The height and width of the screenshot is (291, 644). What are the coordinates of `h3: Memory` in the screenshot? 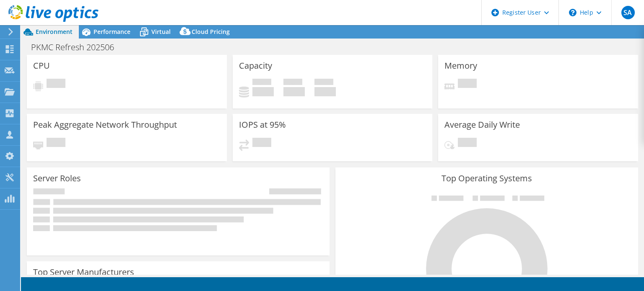 It's located at (461, 66).